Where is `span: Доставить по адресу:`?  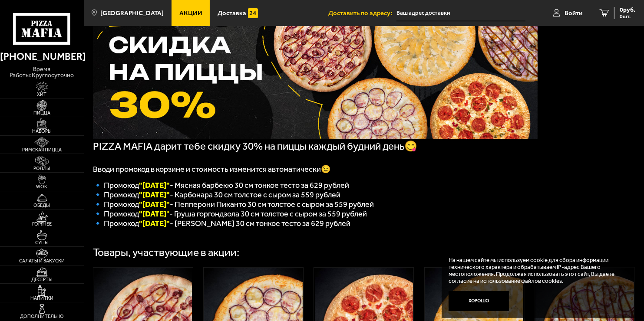
span: Доставить по адресу: is located at coordinates (362, 13).